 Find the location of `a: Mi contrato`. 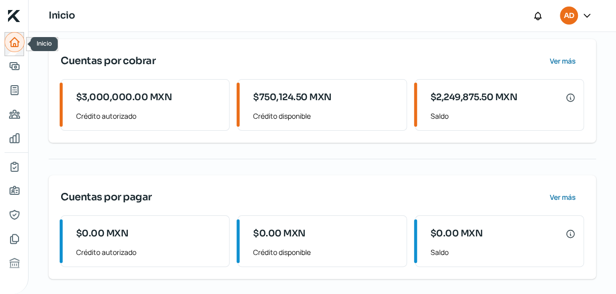

a: Mi contrato is located at coordinates (15, 167).